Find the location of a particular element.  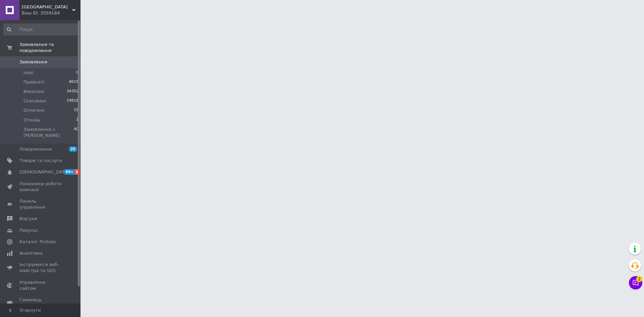

span: Аналітика is located at coordinates (31, 254).